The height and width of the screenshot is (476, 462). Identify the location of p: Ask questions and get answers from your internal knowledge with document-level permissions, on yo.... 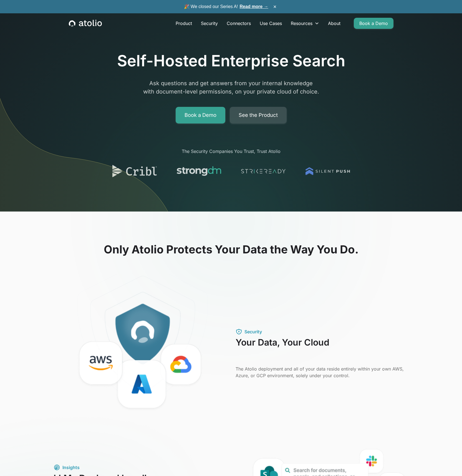
(231, 88).